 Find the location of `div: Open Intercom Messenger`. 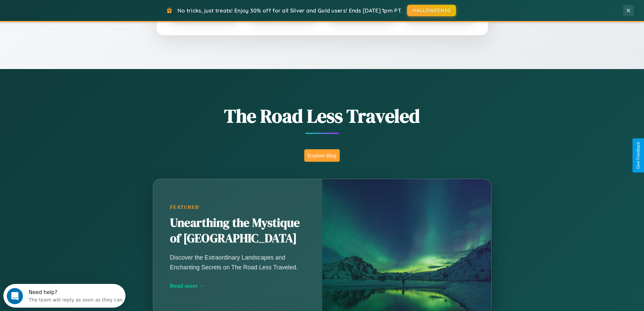

div: Open Intercom Messenger is located at coordinates (64, 12).